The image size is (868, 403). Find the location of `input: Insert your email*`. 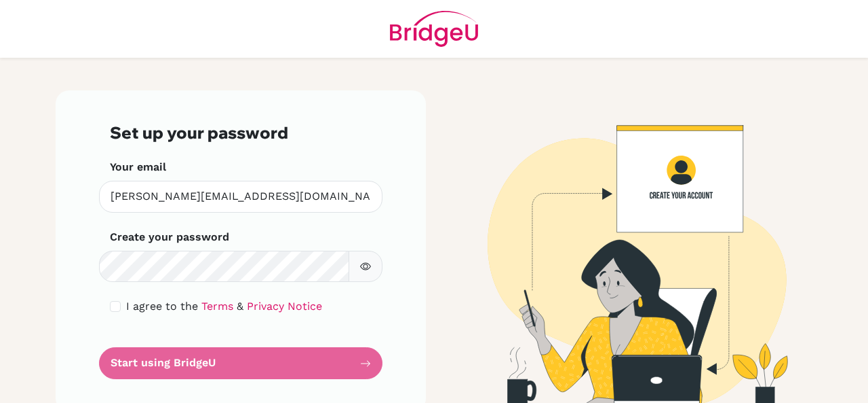

input: Insert your email* is located at coordinates (241, 196).